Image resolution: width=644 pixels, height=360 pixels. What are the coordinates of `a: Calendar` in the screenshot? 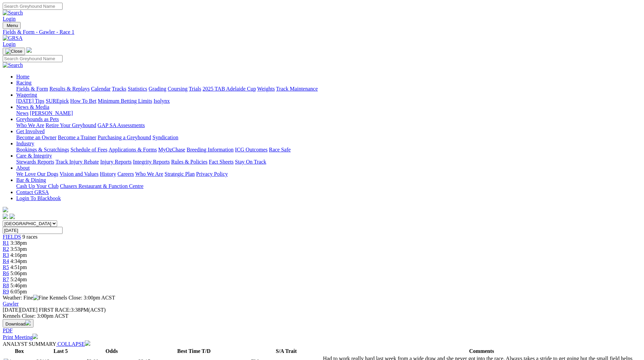 It's located at (100, 89).